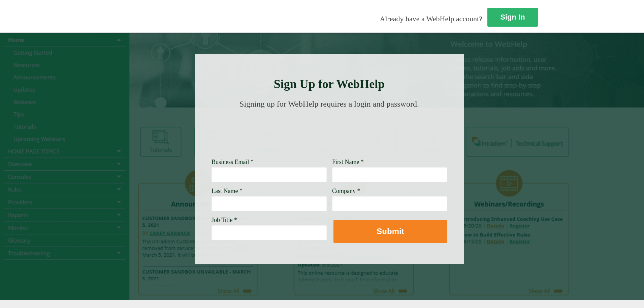 The height and width of the screenshot is (308, 644). Describe the element at coordinates (390, 231) in the screenshot. I see `strong: Submit` at that location.